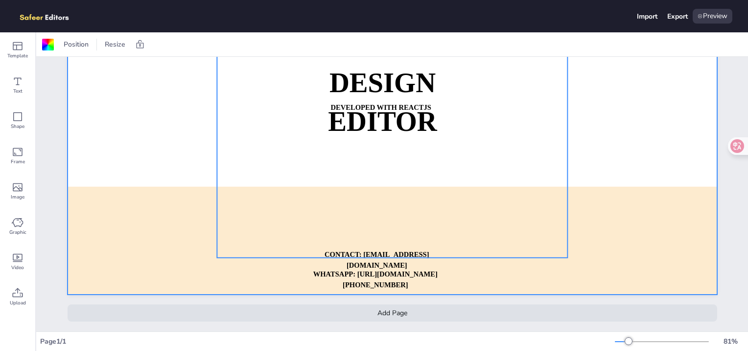 This screenshot has height=351, width=748. What do you see at coordinates (18, 56) in the screenshot?
I see `span: Template` at bounding box center [18, 56].